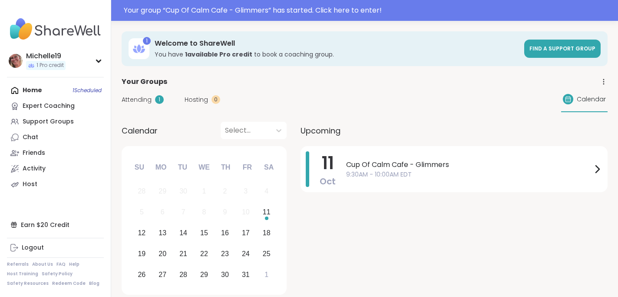  Describe the element at coordinates (55, 169) in the screenshot. I see `a: Activity` at that location.